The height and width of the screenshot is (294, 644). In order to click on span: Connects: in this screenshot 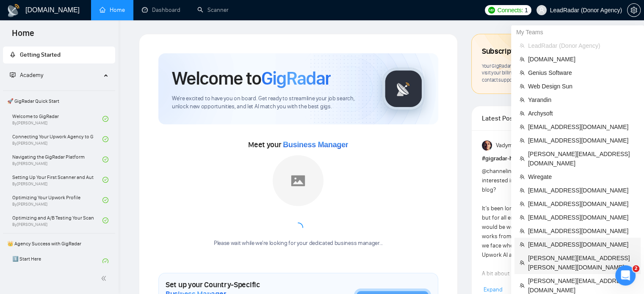, I will do `click(510, 10)`.